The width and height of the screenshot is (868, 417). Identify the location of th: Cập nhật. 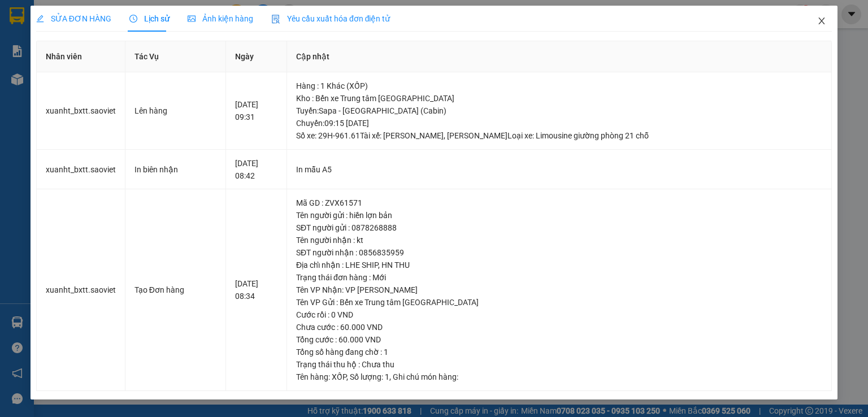
(559, 57).